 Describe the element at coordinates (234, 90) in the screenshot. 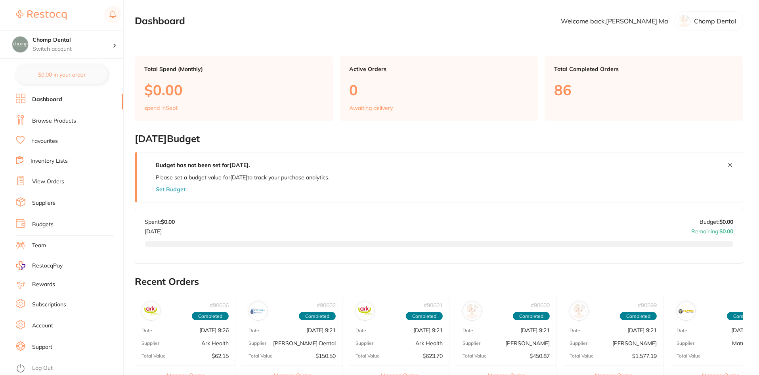

I see `p: $0.00` at that location.